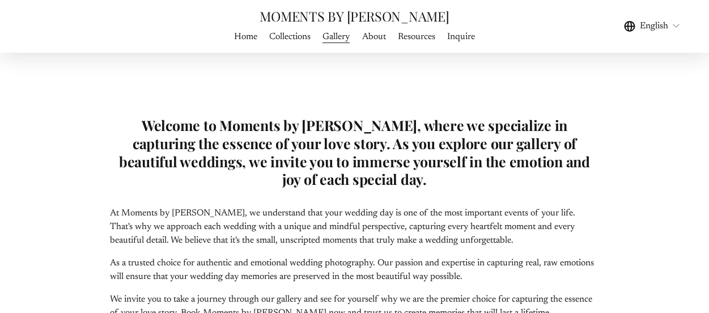 The width and height of the screenshot is (709, 313). I want to click on span: English, so click(654, 26).